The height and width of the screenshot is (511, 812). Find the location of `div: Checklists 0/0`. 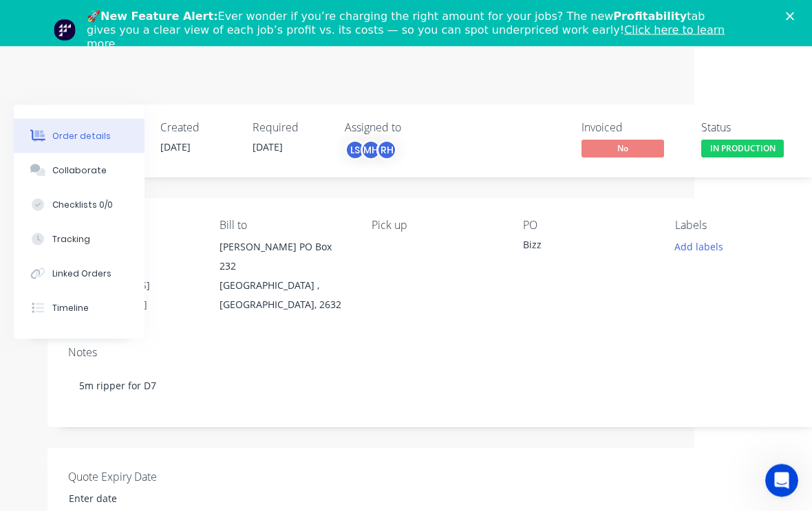

div: Checklists 0/0 is located at coordinates (83, 205).